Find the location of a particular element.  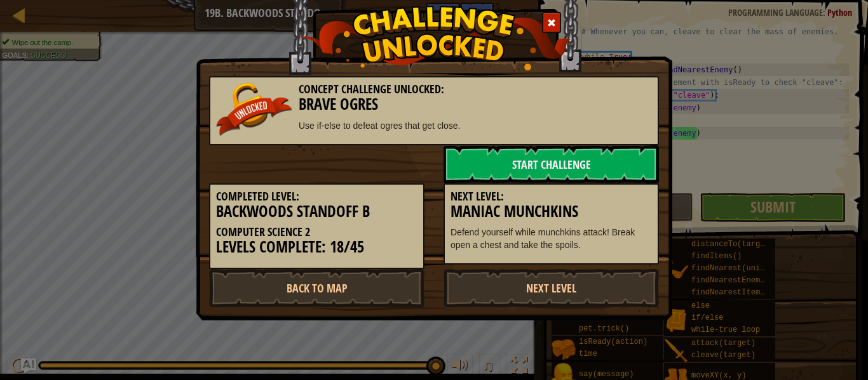

img: unlocked_banner.png is located at coordinates (254, 110).